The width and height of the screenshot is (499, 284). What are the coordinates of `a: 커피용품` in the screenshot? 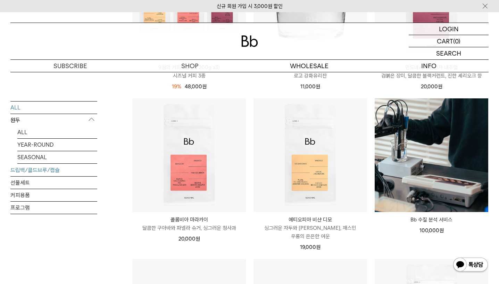 It's located at (54, 194).